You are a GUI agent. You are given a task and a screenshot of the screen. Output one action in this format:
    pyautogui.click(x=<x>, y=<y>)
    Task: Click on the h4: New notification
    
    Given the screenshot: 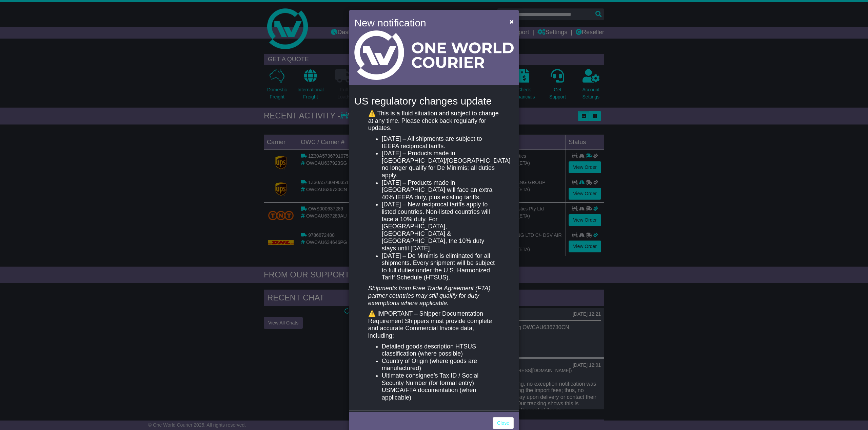 What is the action you would take?
    pyautogui.click(x=427, y=23)
    